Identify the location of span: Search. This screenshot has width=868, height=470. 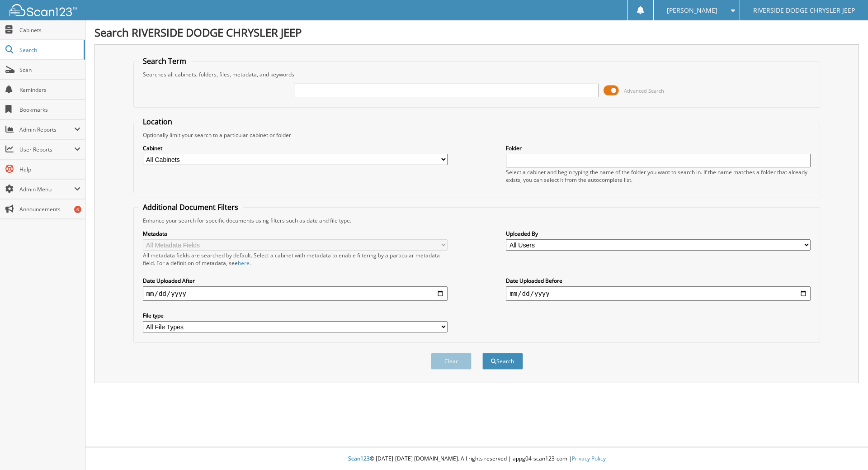
(49, 50).